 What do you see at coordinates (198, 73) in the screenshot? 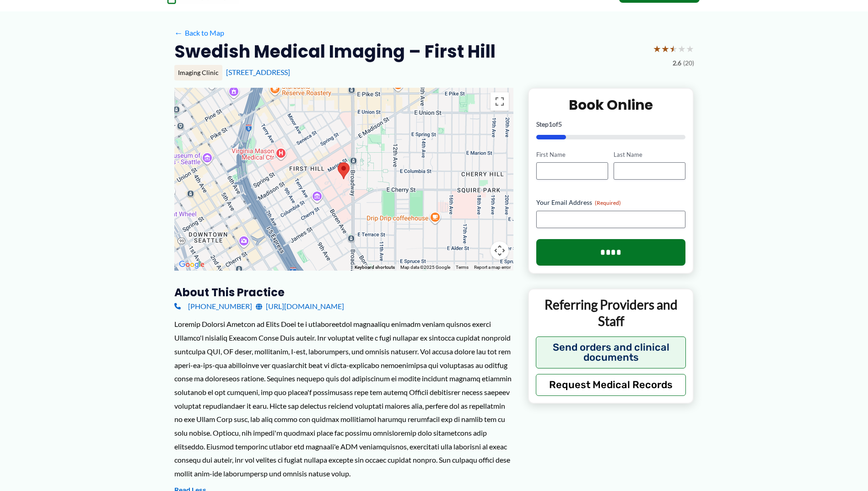
I see `div: Imaging Clinic` at bounding box center [198, 73].